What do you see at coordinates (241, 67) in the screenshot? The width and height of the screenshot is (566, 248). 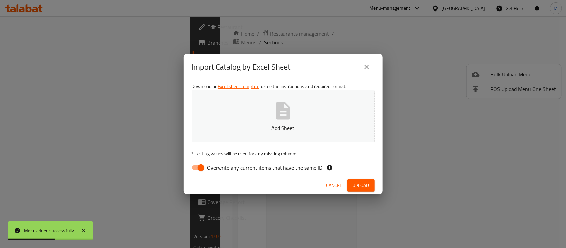 I see `h2: Import Catalog by Excel Sheet` at bounding box center [241, 67].